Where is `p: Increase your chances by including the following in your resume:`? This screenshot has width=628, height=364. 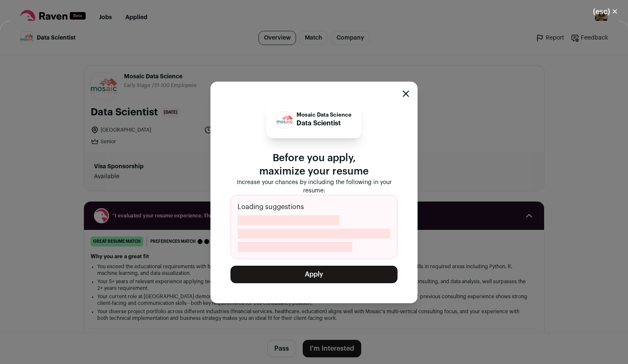
p: Increase your chances by including the following in your resume: is located at coordinates (314, 187).